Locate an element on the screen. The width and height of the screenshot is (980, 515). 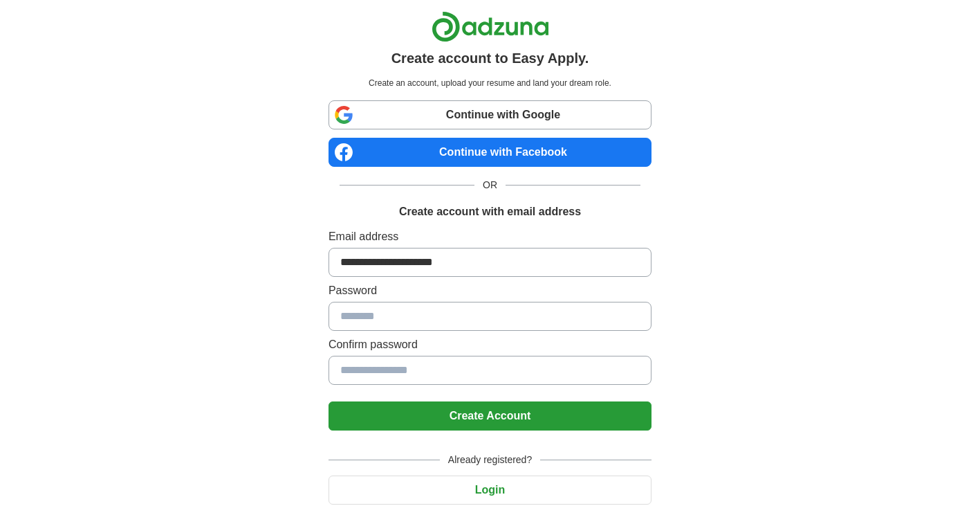
label: Password is located at coordinates (490, 291).